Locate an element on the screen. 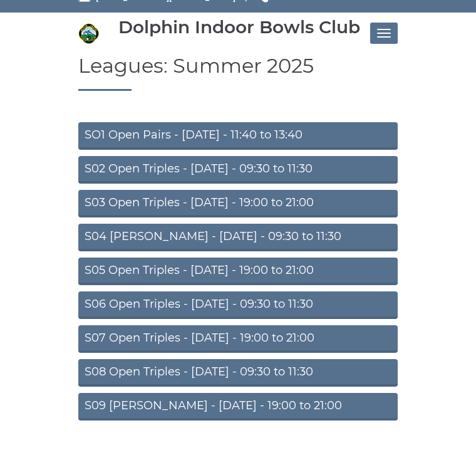  img: Dolphin Indoor Bowls Club is located at coordinates (88, 34).